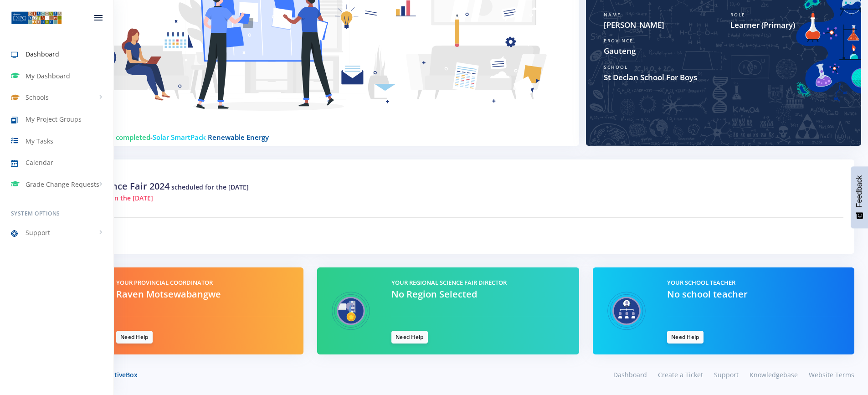 The height and width of the screenshot is (395, 868). What do you see at coordinates (179, 137) in the screenshot?
I see `span: Solar SmartPack` at bounding box center [179, 137].